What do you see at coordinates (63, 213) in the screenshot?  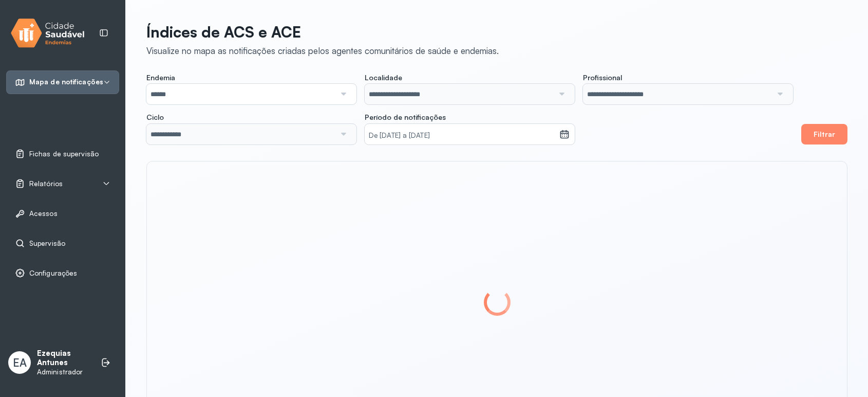 I see `a: Acessos` at bounding box center [63, 213].